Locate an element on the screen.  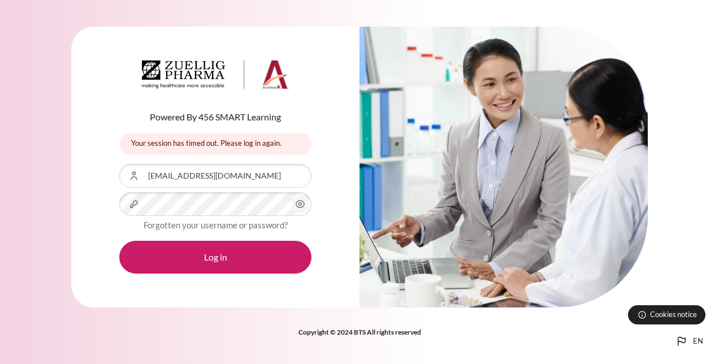
a: Architeck is located at coordinates (215, 77).